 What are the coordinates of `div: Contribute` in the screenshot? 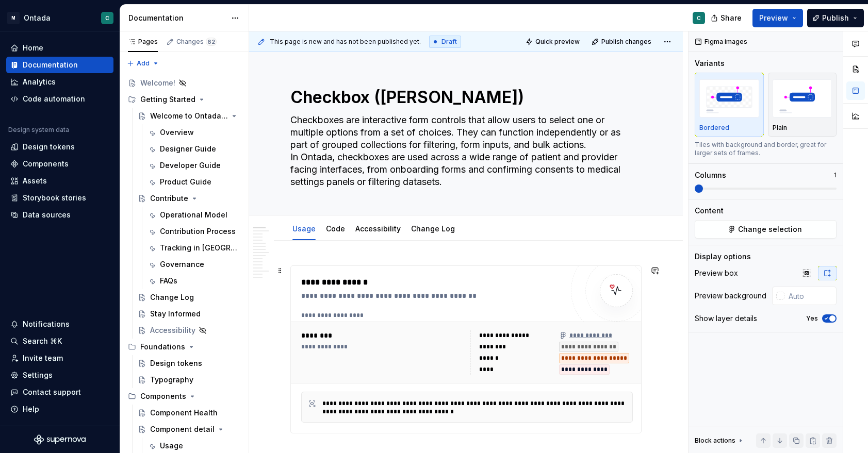 It's located at (169, 198).